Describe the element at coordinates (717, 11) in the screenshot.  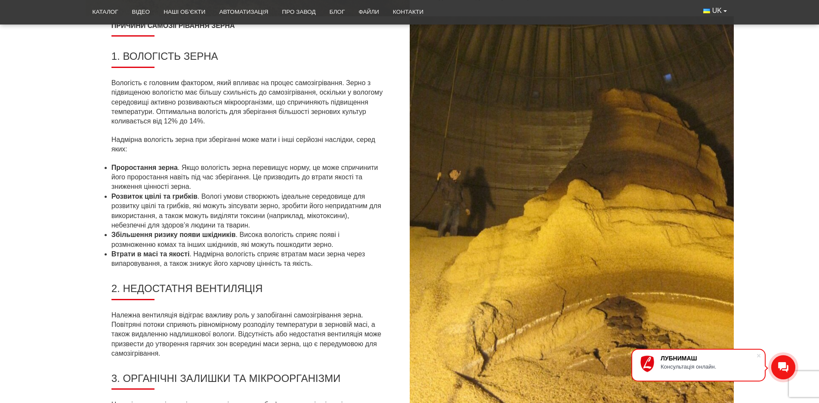
I see `span: UK` at that location.